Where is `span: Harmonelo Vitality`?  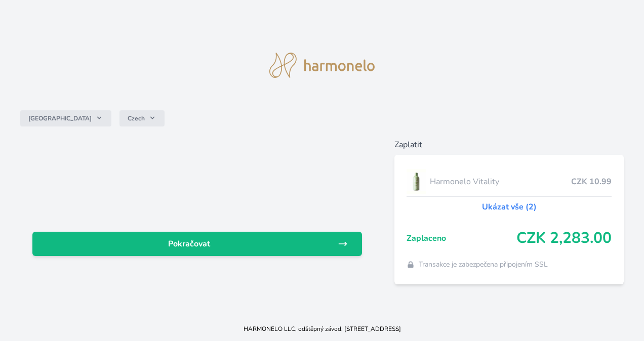
span: Harmonelo Vitality is located at coordinates (500, 181).